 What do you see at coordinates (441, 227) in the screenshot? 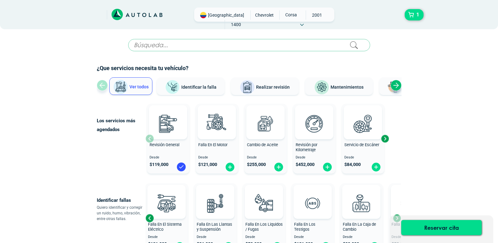
I see `button: Reservar cita` at bounding box center [441, 227].